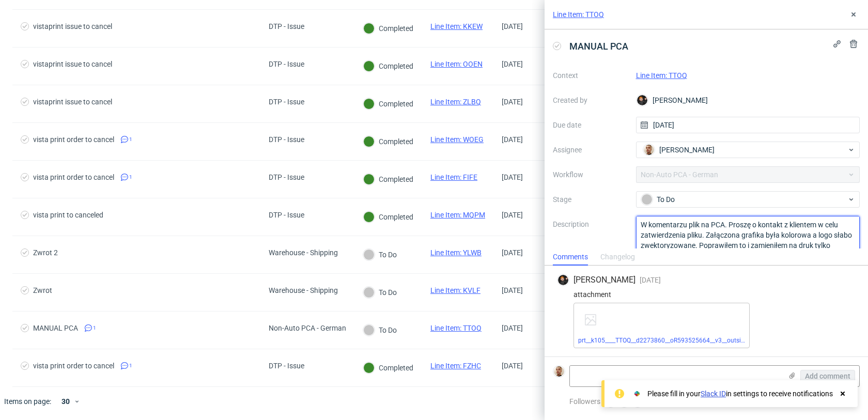 This screenshot has width=868, height=420. I want to click on label: Stage, so click(590, 199).